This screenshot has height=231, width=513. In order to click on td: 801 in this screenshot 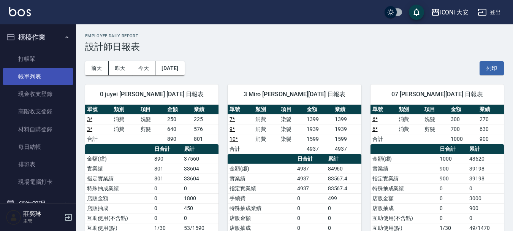, I will do `click(167, 178)`.